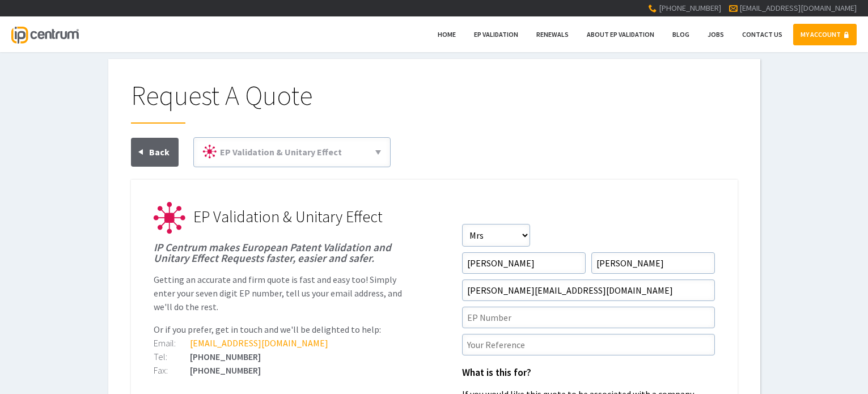 This screenshot has height=394, width=868. I want to click on a: MY ACCOUNT, so click(825, 34).